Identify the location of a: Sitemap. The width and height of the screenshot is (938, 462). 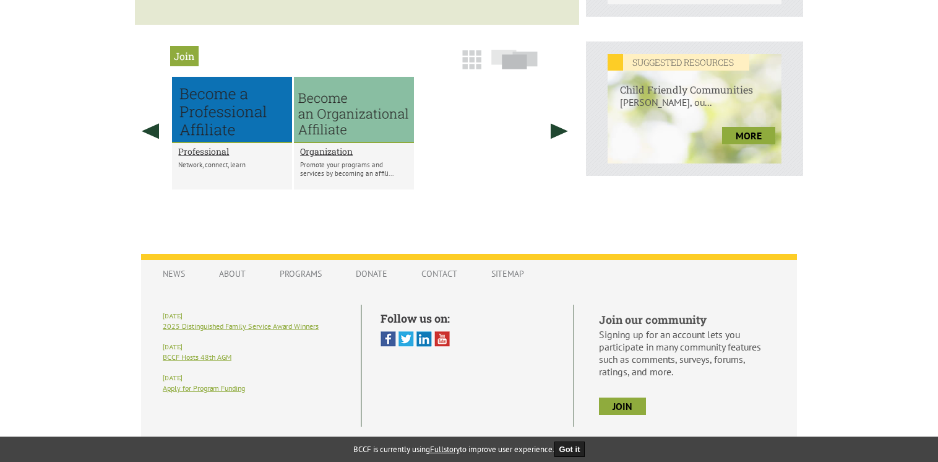
(507, 274).